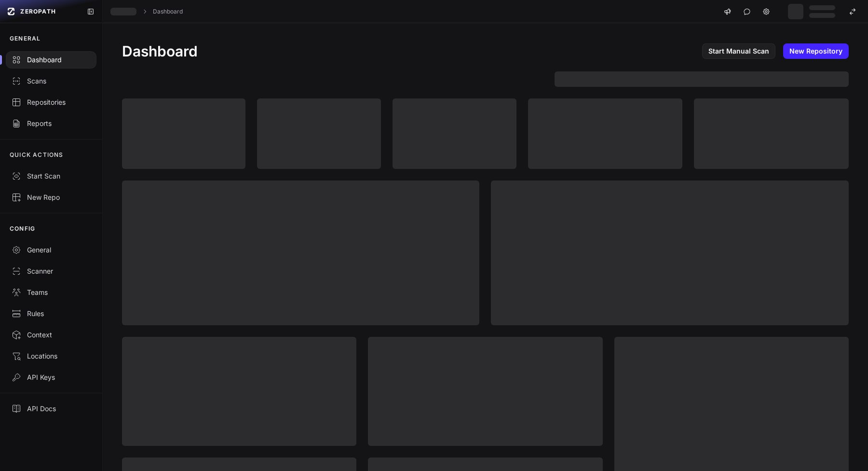  I want to click on div: Rules, so click(51, 314).